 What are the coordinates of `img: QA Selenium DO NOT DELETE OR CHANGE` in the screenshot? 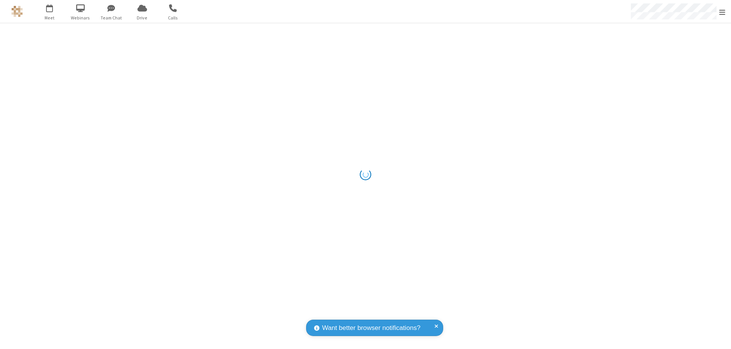 It's located at (17, 11).